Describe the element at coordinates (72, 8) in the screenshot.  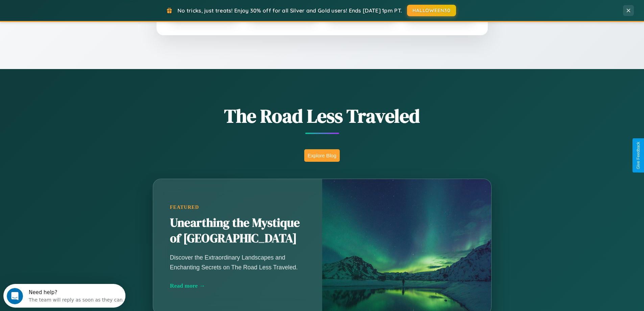
I see `div: Need help?` at that location.